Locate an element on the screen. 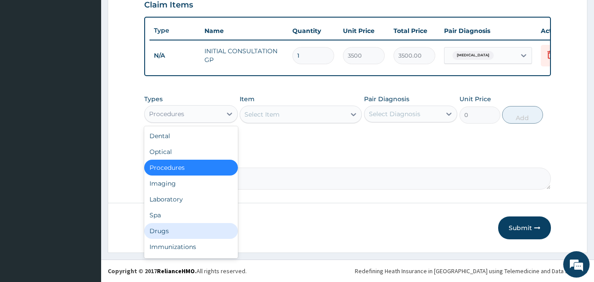 The height and width of the screenshot is (282, 594). div: Immunizations is located at coordinates (191, 247).